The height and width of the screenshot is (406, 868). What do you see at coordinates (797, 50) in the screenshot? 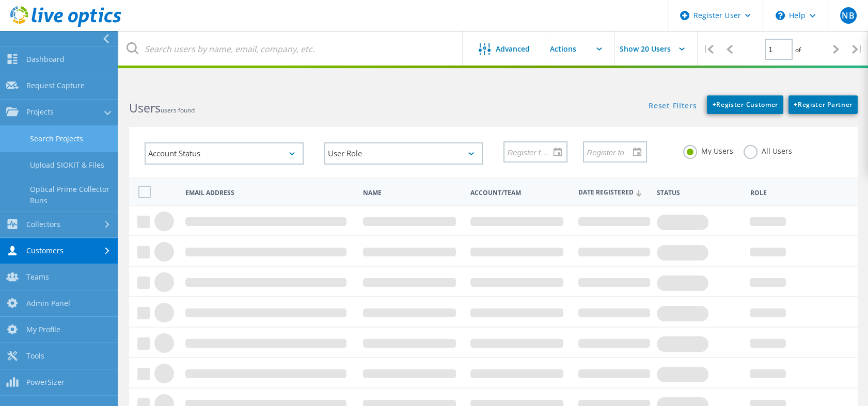
I see `span: of` at bounding box center [797, 50].